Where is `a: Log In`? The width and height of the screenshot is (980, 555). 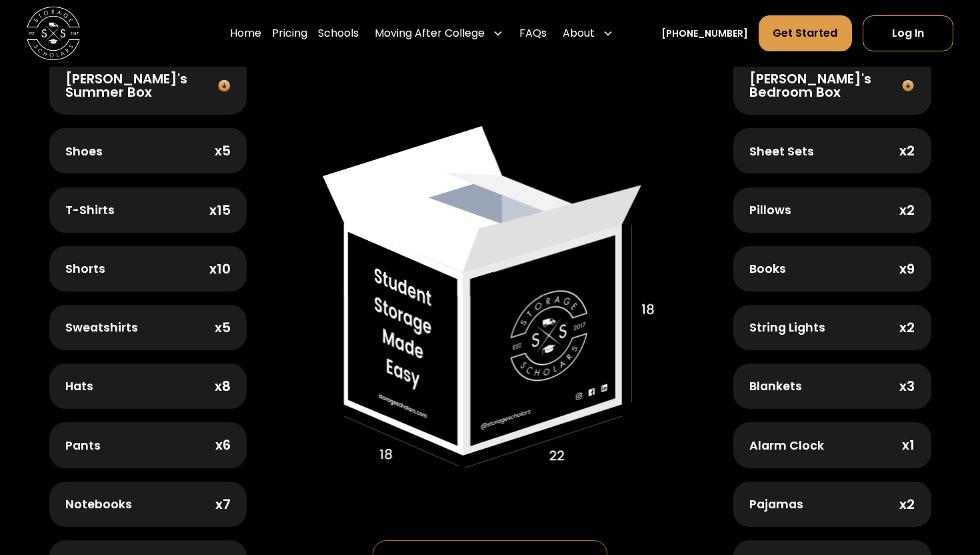
a: Log In is located at coordinates (908, 33).